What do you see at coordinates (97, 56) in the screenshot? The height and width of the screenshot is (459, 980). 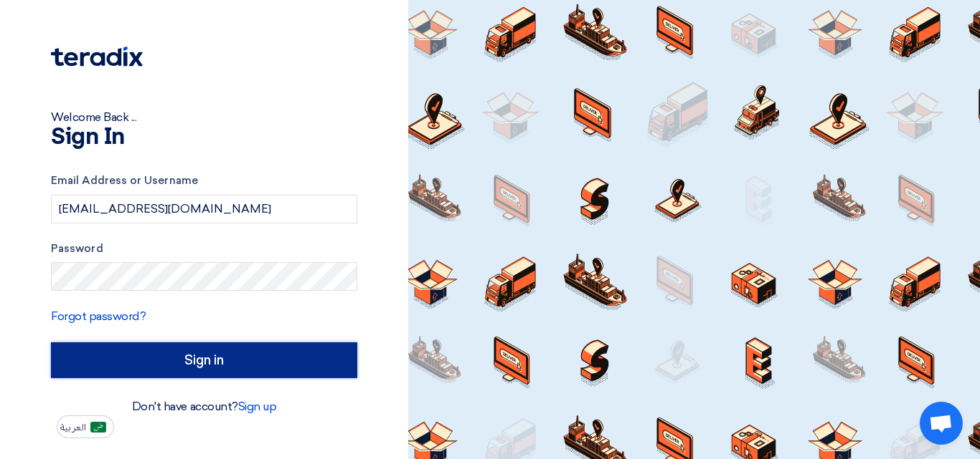 I see `img: Teradix logo` at bounding box center [97, 56].